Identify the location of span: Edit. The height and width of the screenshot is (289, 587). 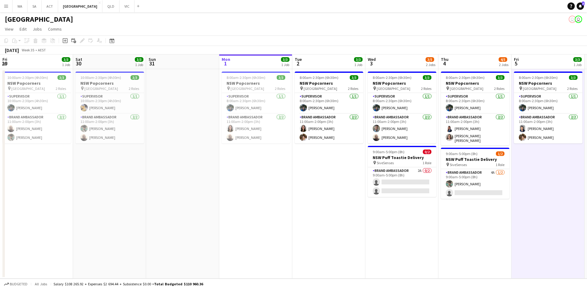
(23, 29).